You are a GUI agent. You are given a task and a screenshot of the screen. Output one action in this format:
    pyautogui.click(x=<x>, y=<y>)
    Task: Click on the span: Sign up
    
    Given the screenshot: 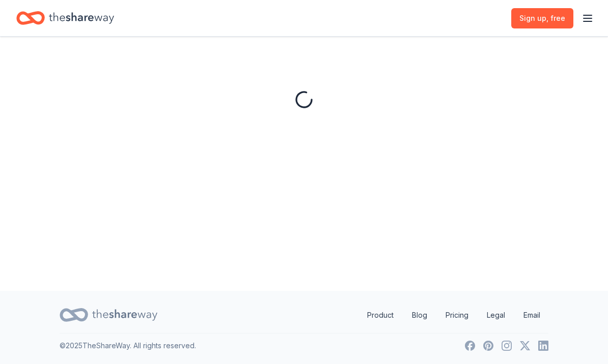 What is the action you would take?
    pyautogui.click(x=542, y=18)
    